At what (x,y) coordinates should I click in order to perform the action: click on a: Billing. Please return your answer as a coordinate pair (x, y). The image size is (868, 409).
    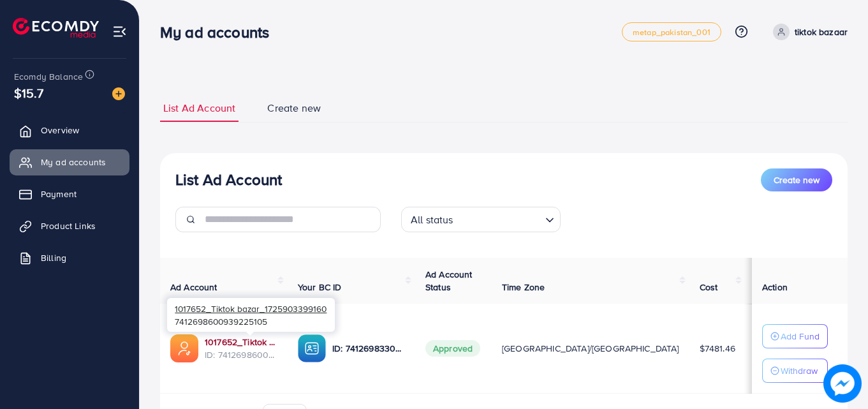
    Looking at the image, I should click on (69, 258).